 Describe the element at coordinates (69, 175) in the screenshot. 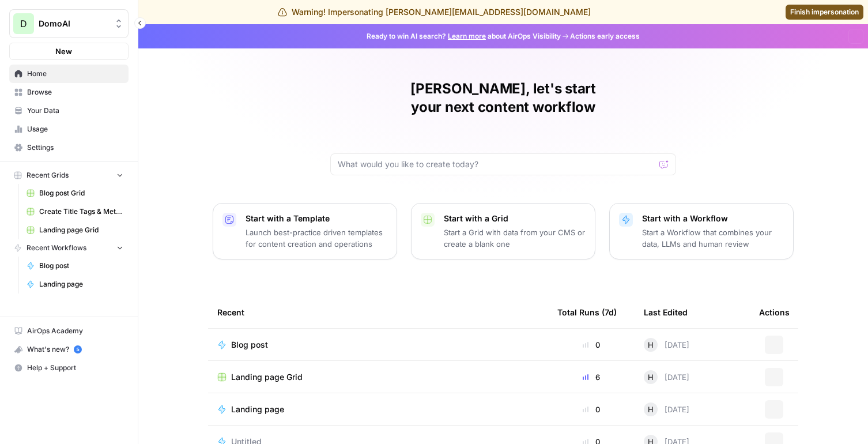

I see `button: Recent Grids` at that location.